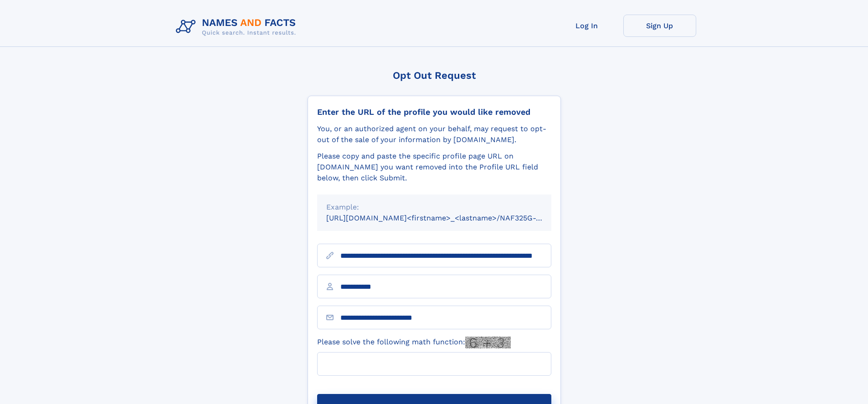 The image size is (868, 404). Describe the element at coordinates (414, 342) in the screenshot. I see `label: Please solve the following math function:` at that location.